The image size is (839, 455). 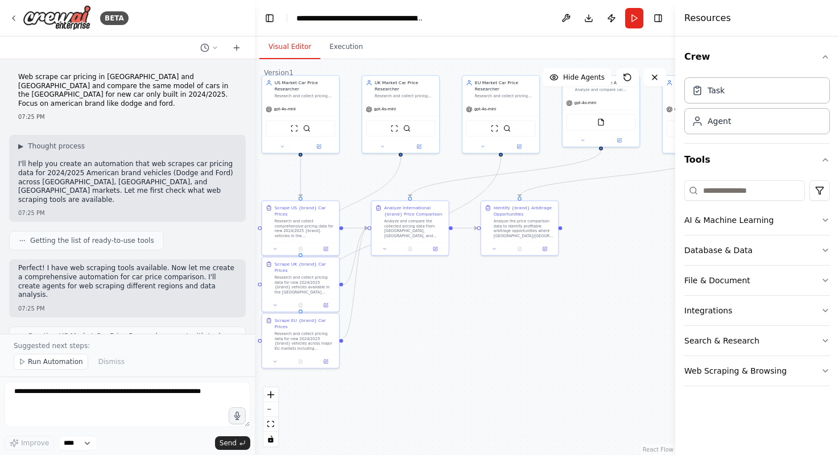 I want to click on button: zoom out, so click(x=271, y=410).